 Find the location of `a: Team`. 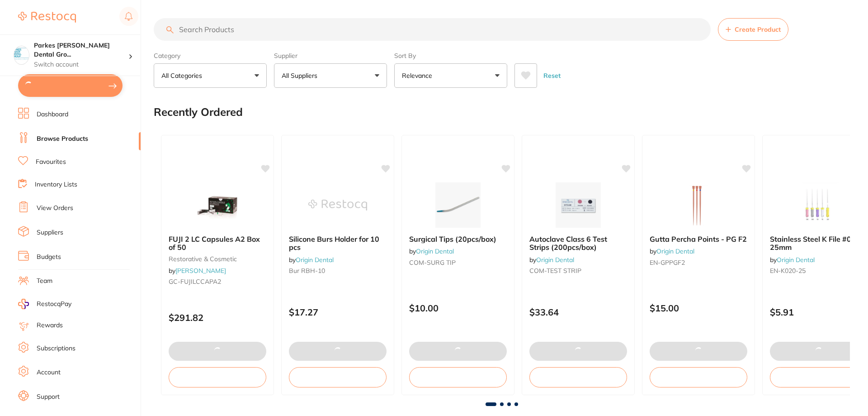

a: Team is located at coordinates (45, 281).